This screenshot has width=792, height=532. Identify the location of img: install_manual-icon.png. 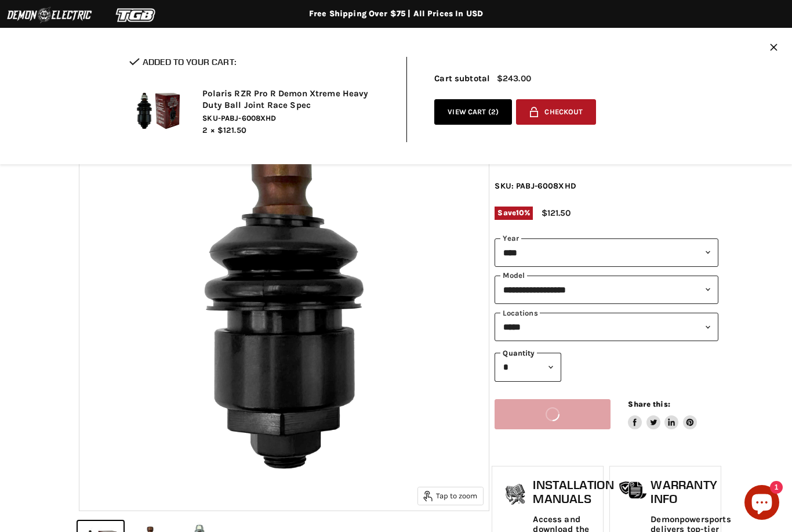
(516, 495).